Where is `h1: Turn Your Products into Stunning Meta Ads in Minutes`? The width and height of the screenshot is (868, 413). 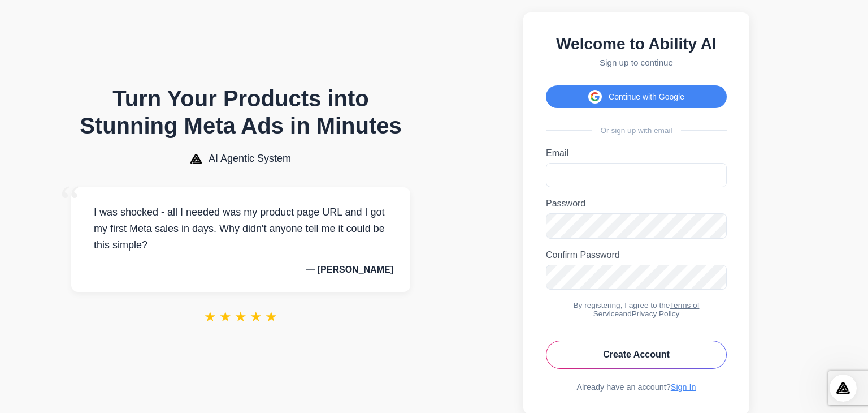
h1: Turn Your Products into Stunning Meta Ads in Minutes is located at coordinates (240, 112).